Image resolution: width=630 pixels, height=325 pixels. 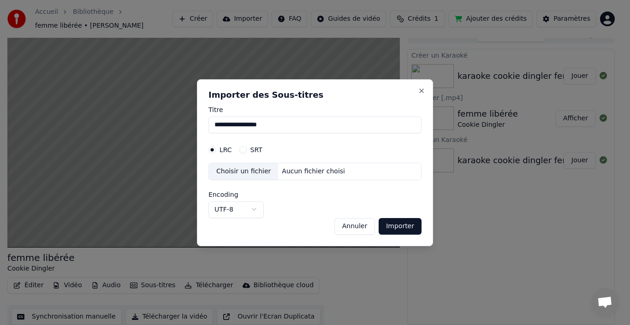 I want to click on div: Choisir un fichier, so click(x=244, y=172).